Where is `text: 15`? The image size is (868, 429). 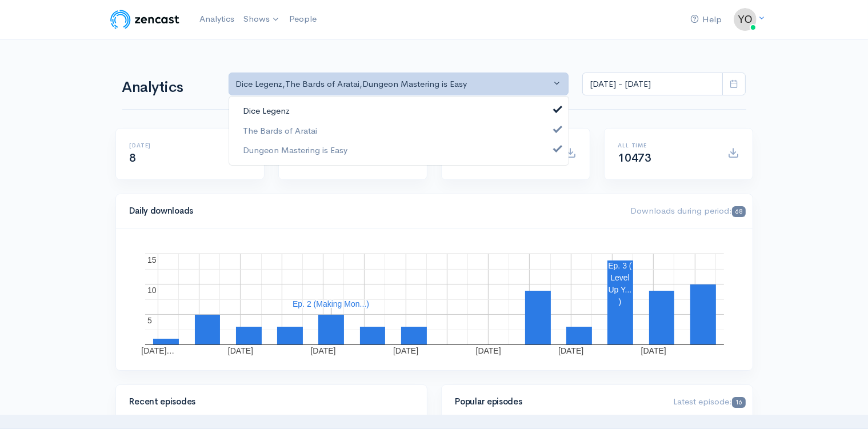 text: 15 is located at coordinates (152, 260).